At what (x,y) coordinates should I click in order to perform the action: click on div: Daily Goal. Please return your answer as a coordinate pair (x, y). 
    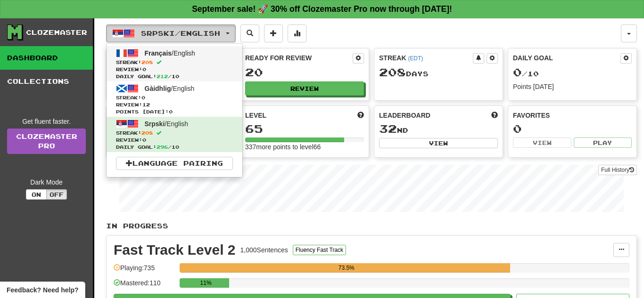
    Looking at the image, I should click on (566, 59).